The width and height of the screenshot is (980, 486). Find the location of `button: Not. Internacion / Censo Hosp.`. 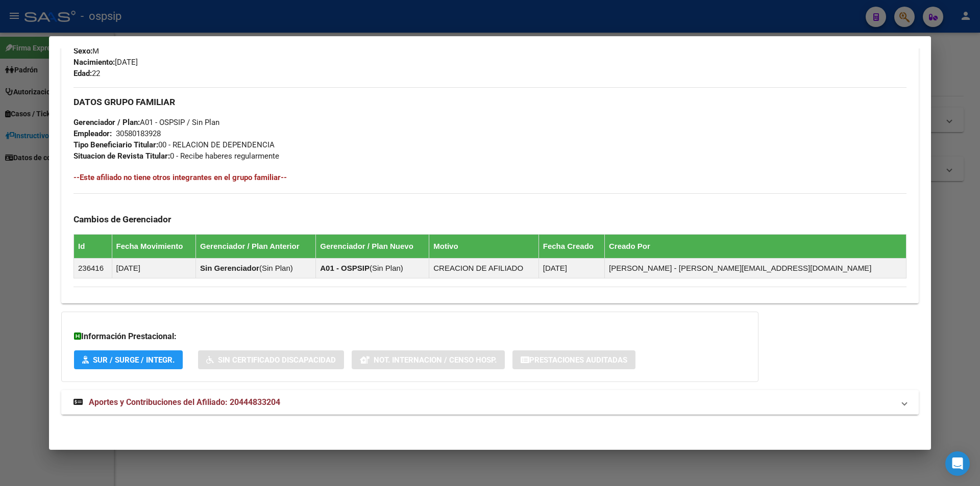

button: Not. Internacion / Censo Hosp. is located at coordinates (428, 359).